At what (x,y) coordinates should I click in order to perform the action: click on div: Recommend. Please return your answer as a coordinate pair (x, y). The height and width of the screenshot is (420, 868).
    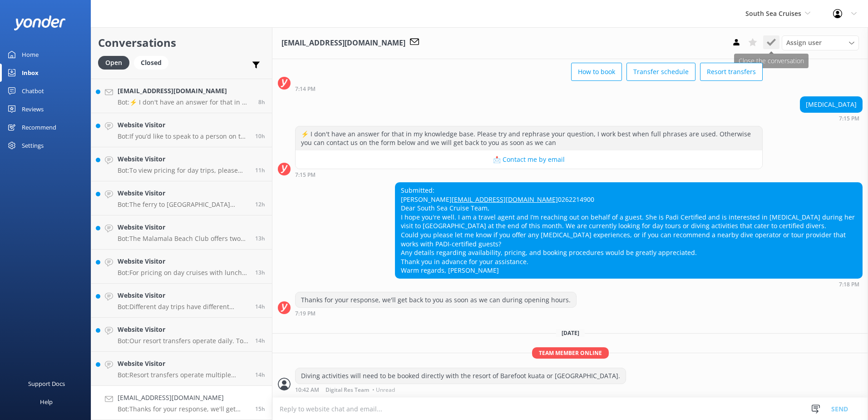
    Looking at the image, I should click on (39, 127).